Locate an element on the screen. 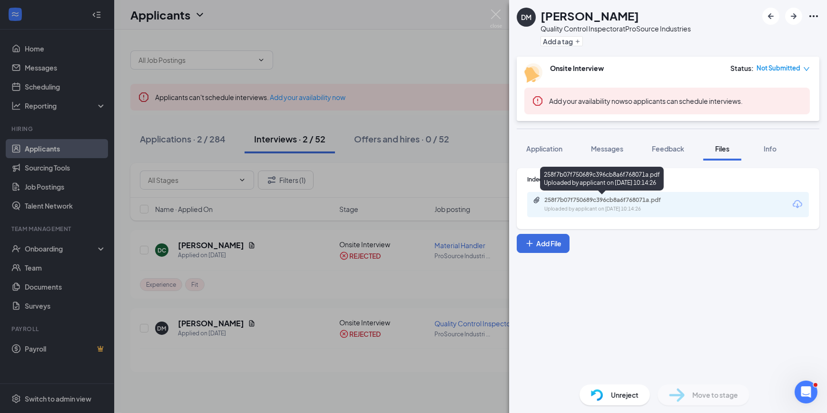  span: Messages is located at coordinates (607, 148).